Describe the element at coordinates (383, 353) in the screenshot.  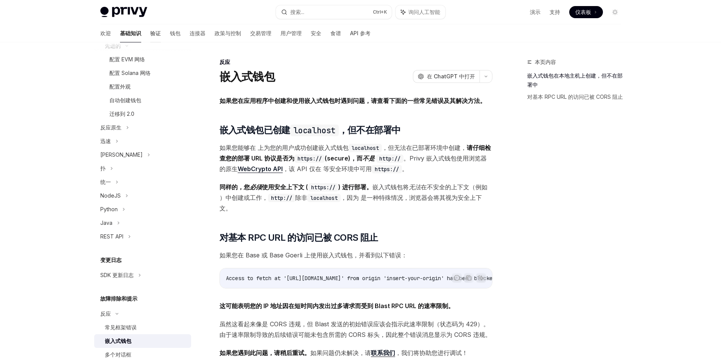
I see `a: 联系我们` at that location.